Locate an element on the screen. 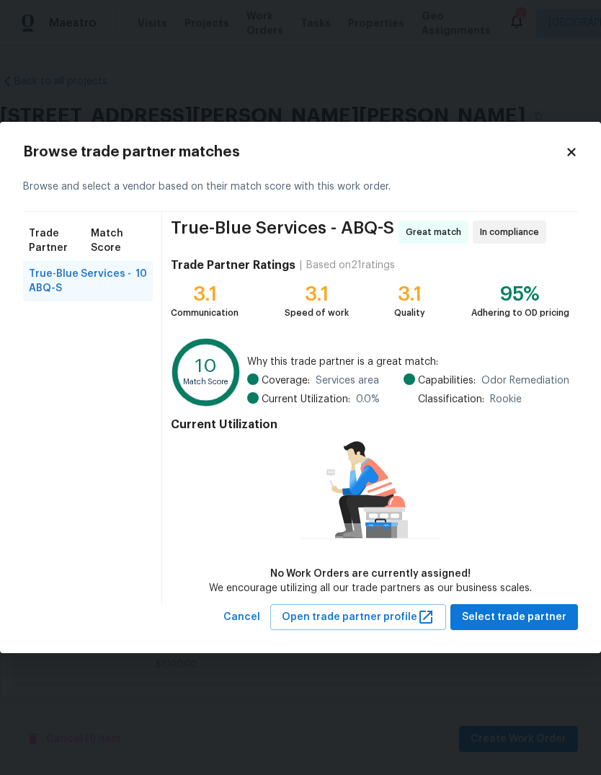  div: Browse and select a vendor based on their match score with this work order. is located at coordinates (301, 187).